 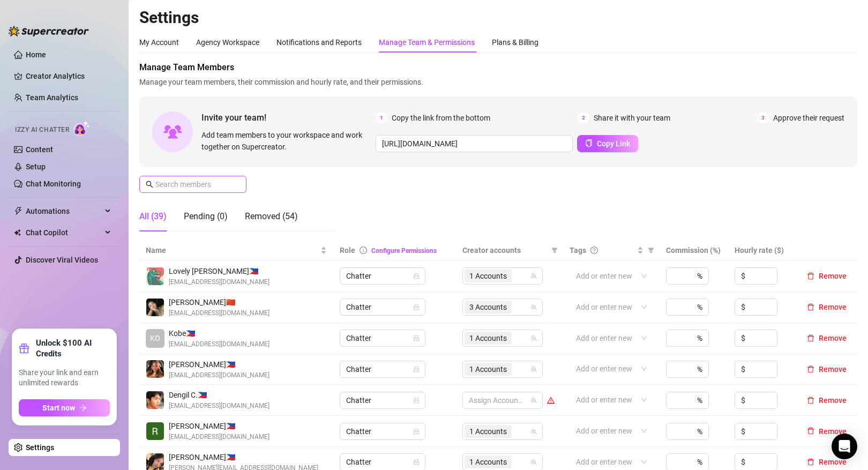 What do you see at coordinates (53, 184) in the screenshot?
I see `a: Chat Monitoring` at bounding box center [53, 184].